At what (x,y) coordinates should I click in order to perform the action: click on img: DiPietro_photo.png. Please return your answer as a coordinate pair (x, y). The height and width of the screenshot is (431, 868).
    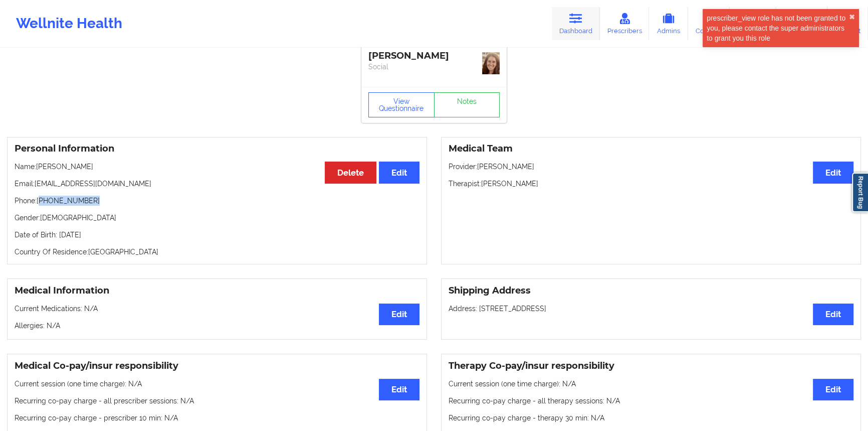
    Looking at the image, I should click on (491, 63).